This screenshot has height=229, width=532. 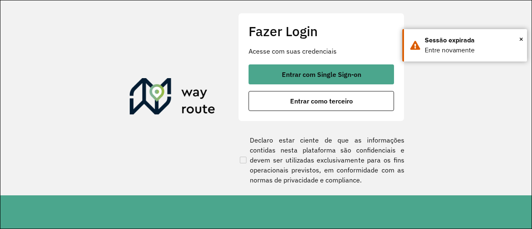 What do you see at coordinates (322, 31) in the screenshot?
I see `h2: Fazer Login` at bounding box center [322, 31].